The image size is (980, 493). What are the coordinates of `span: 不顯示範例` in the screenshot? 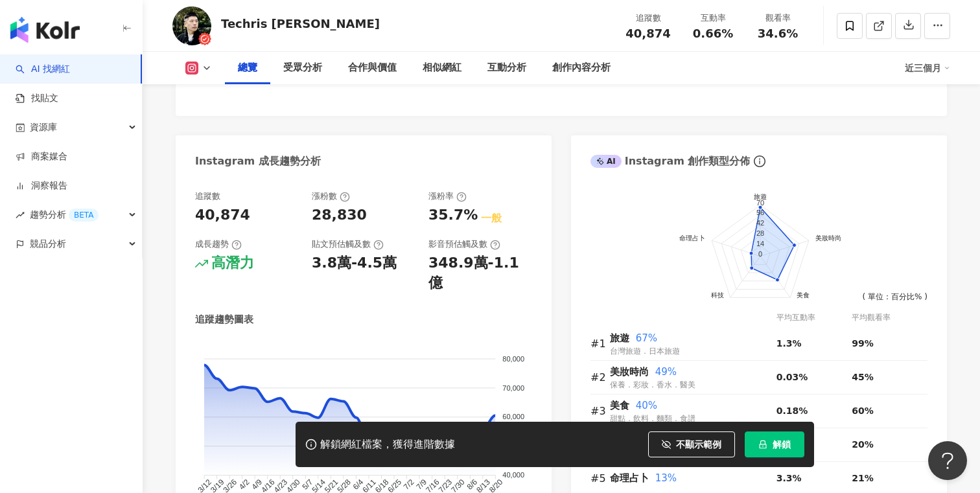 It's located at (699, 445).